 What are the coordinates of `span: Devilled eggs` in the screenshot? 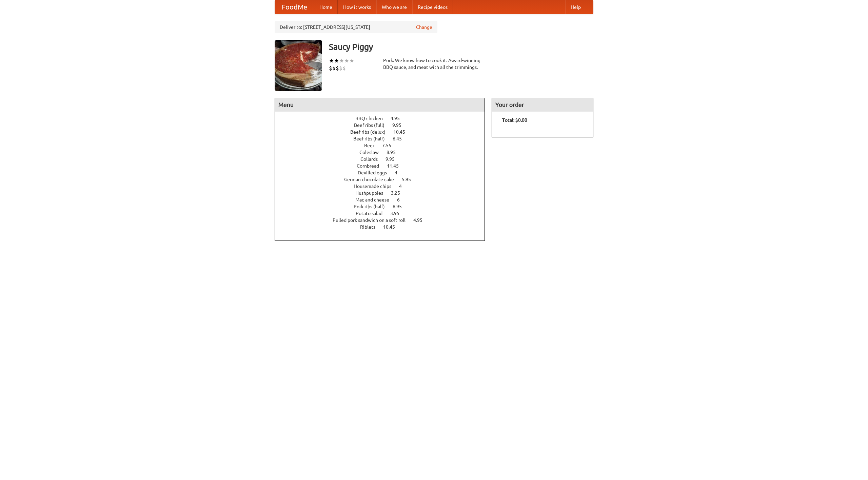 It's located at (376, 173).